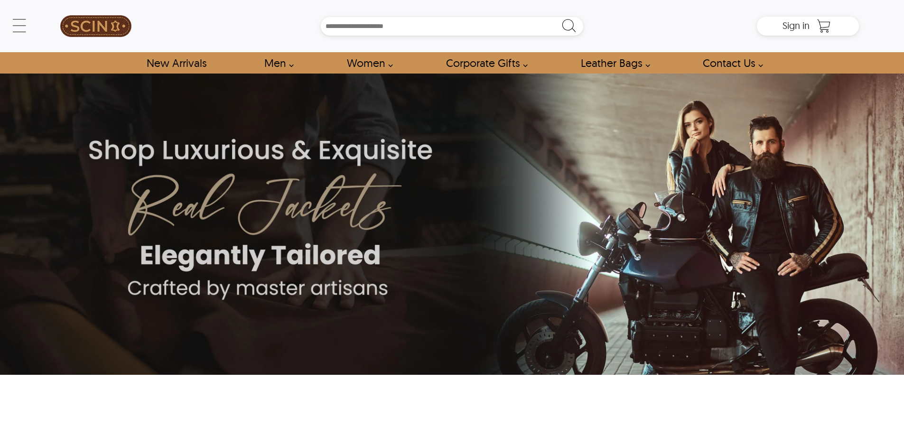  Describe the element at coordinates (824, 26) in the screenshot. I see `a: Shopping Cart` at that location.